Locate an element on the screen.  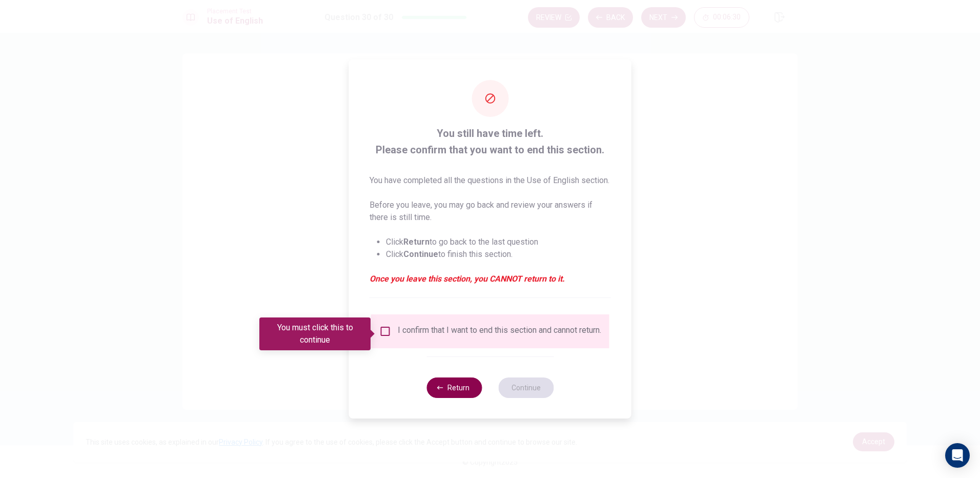
div: Open Intercom Messenger is located at coordinates (957, 455).